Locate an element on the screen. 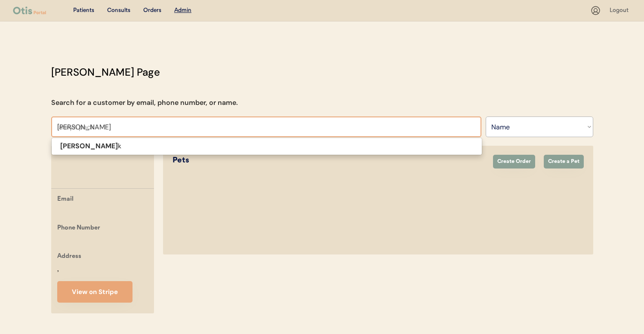 The image size is (644, 334). div: Phone Number is located at coordinates (79, 228).